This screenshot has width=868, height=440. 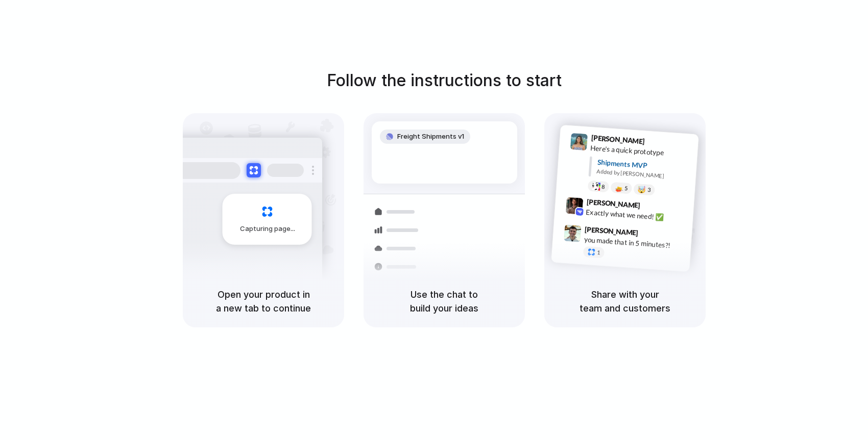 I want to click on h5: Open your product in a new tab to continue, so click(x=263, y=301).